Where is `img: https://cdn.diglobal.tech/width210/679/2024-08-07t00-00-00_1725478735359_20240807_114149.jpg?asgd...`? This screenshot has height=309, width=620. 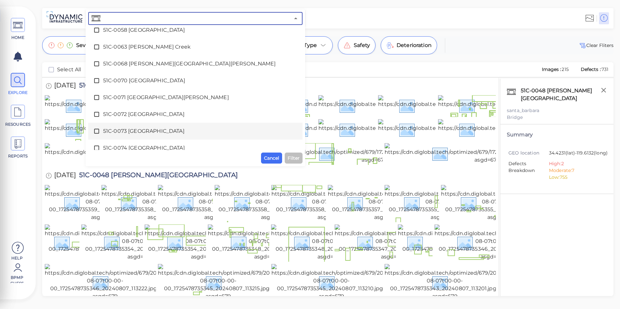 img: https://cdn.diglobal.tech/width210/679/2024-08-07t00-00-00_1725478735359_20240807_114149.jpg?asgd... is located at coordinates (104, 203).